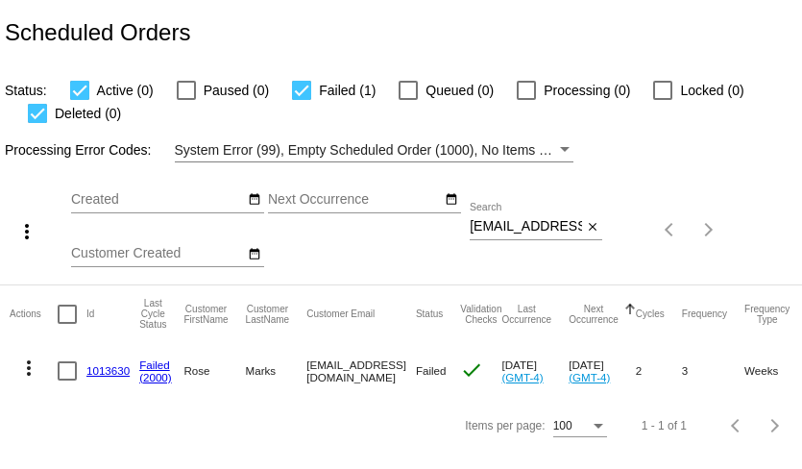 The width and height of the screenshot is (802, 469). What do you see at coordinates (268, 314) in the screenshot?
I see `button: Change sorting for CustomerLastName` at bounding box center [268, 314].